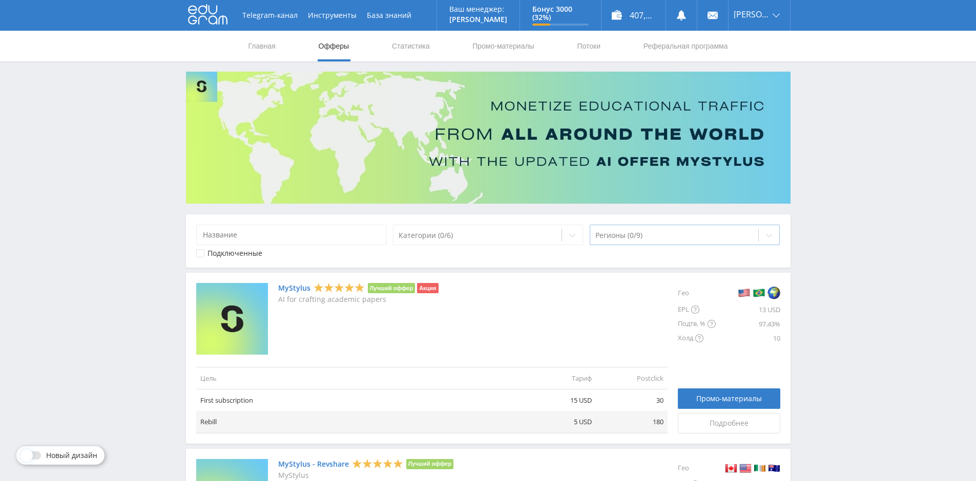  I want to click on a: Потоки, so click(588, 46).